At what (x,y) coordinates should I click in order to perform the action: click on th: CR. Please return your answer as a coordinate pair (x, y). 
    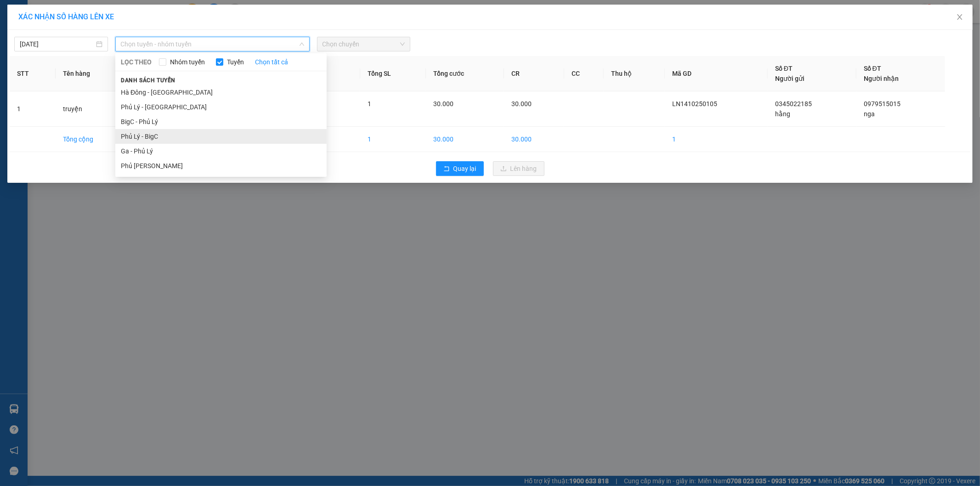
    Looking at the image, I should click on (533, 74).